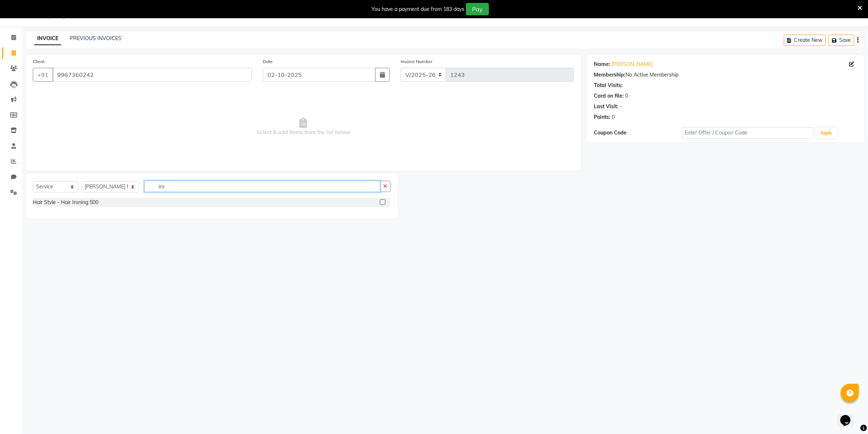 The width and height of the screenshot is (868, 434). What do you see at coordinates (66, 202) in the screenshot?
I see `div: Hair Style - Hair Ironing 500` at bounding box center [66, 202].